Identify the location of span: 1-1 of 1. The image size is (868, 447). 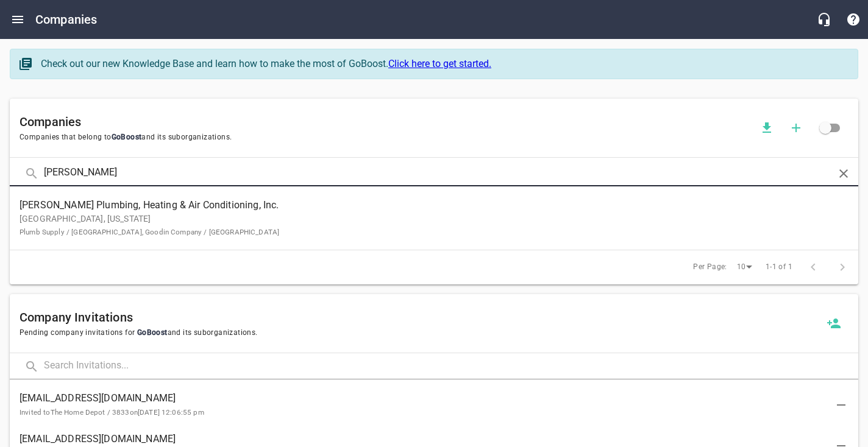
(779, 268).